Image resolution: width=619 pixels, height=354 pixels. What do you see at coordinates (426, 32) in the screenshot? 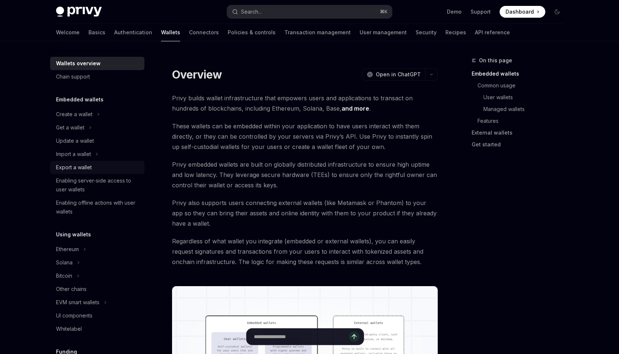
I see `a: Security` at bounding box center [426, 32].